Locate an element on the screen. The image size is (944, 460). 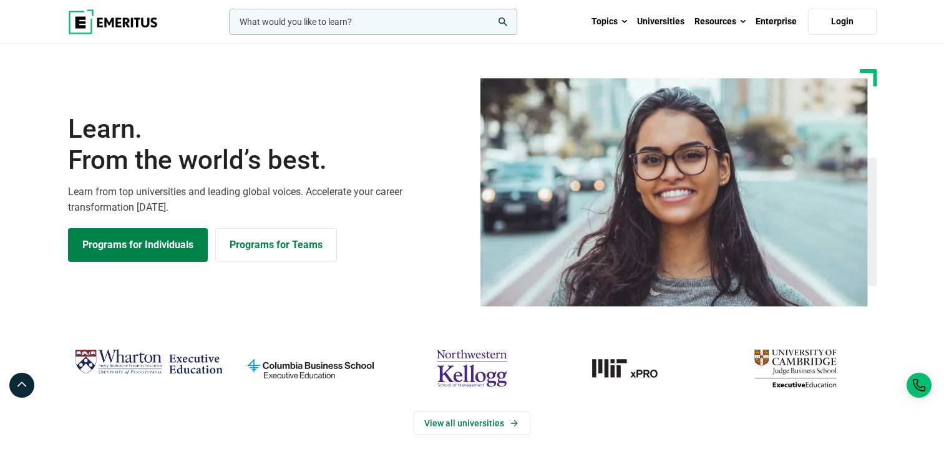
img: MIT xPRO is located at coordinates (633, 369).